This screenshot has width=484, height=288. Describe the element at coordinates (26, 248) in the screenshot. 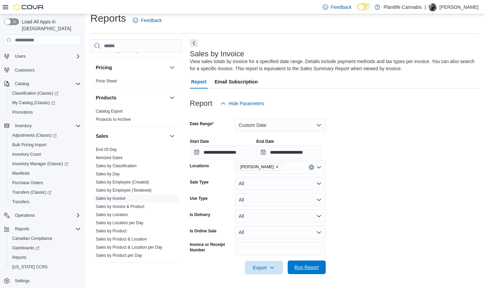

I see `span: Dashboards` at that location.